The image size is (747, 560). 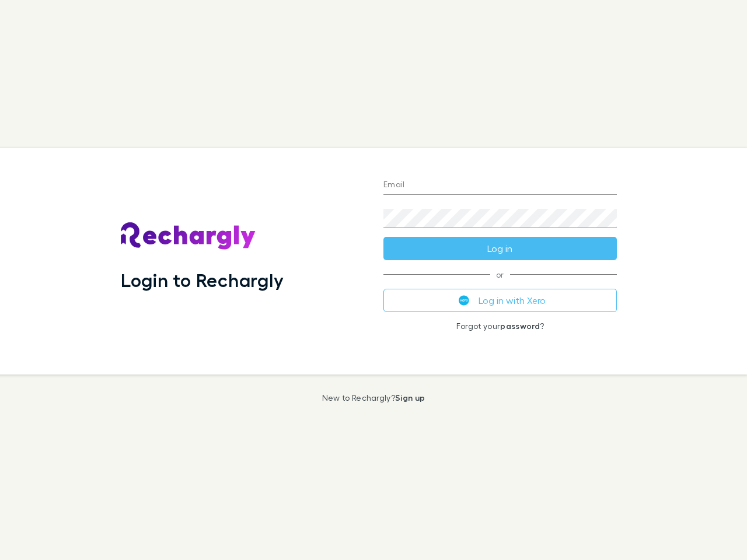 I want to click on span: or, so click(x=500, y=274).